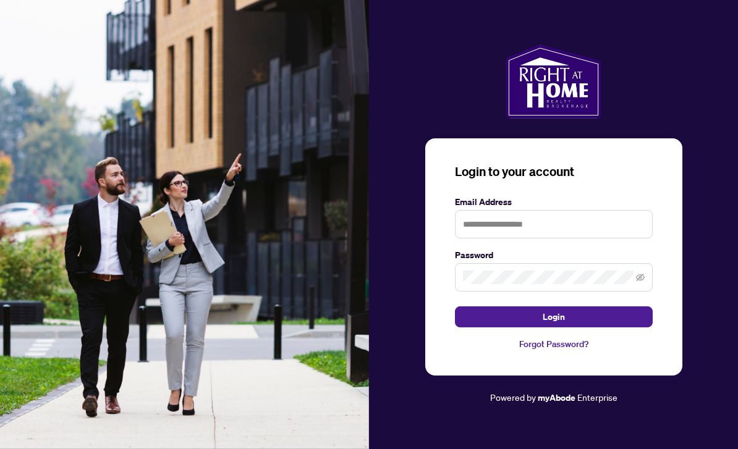 This screenshot has width=738, height=449. Describe the element at coordinates (513, 397) in the screenshot. I see `span: Powered by` at that location.